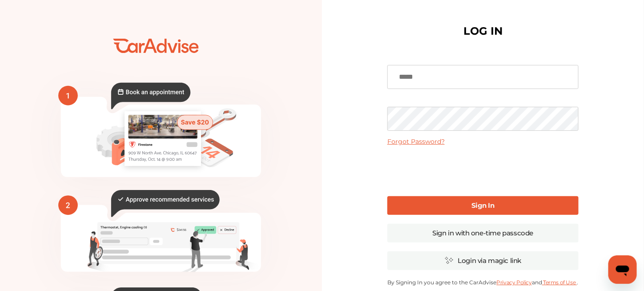  I want to click on a: Login via magic link, so click(483, 261).